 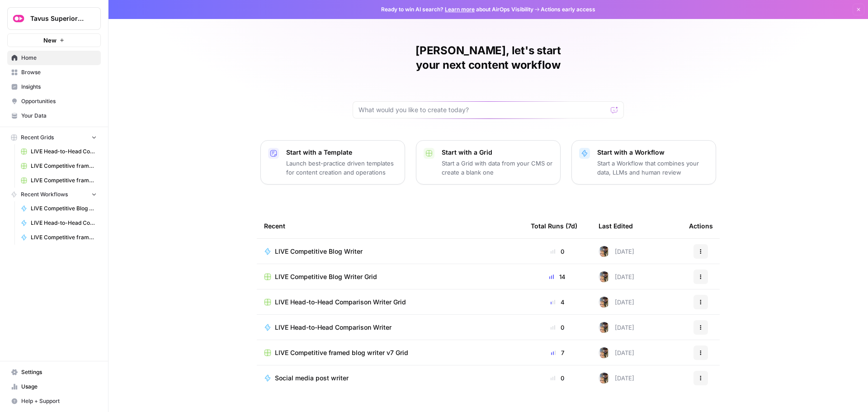 What do you see at coordinates (59, 58) in the screenshot?
I see `span: Home` at bounding box center [59, 58].